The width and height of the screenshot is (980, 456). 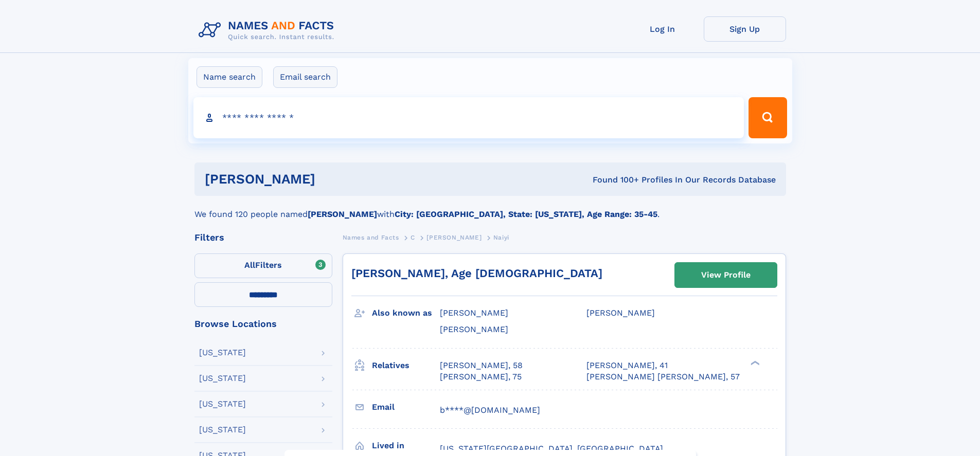 What do you see at coordinates (229, 78) in the screenshot?
I see `label: Name search` at bounding box center [229, 78].